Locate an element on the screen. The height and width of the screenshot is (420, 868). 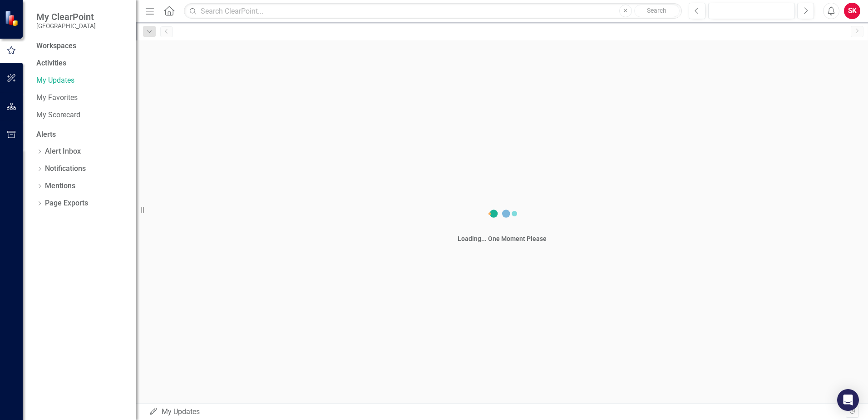
a: Mentions is located at coordinates (60, 186).